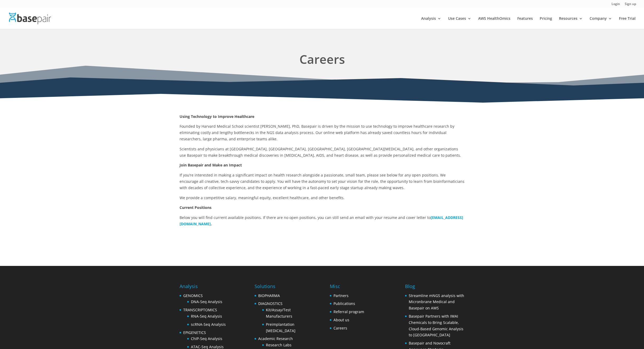 The width and height of the screenshot is (644, 349). What do you see at coordinates (630, 5) in the screenshot?
I see `a: Sign up` at bounding box center [630, 5].